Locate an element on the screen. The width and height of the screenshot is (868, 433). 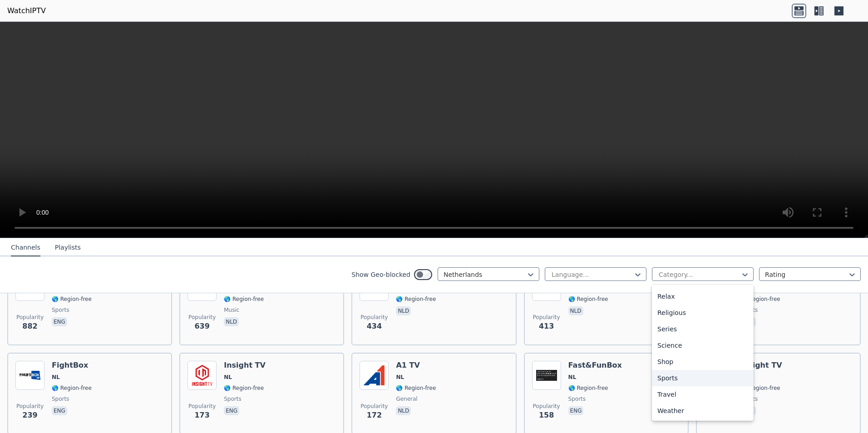
div: Travel is located at coordinates (703, 394).